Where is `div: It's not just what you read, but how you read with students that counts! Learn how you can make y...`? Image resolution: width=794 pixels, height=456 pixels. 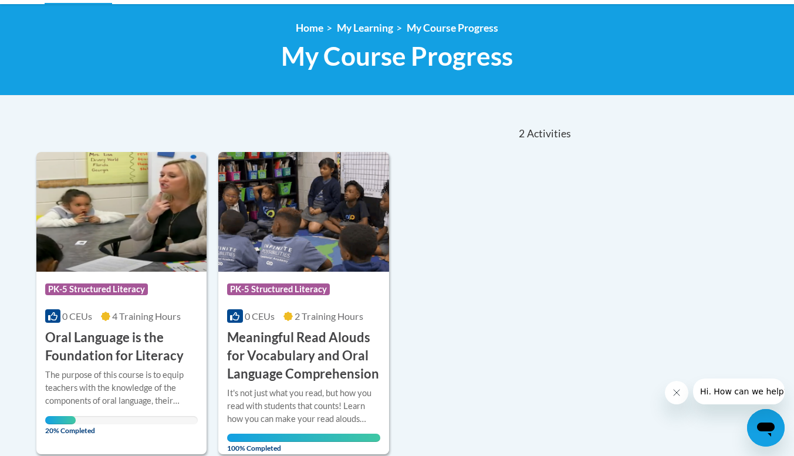 div: It's not just what you read, but how you read with students that counts! Learn how you can make y... is located at coordinates (303, 406).